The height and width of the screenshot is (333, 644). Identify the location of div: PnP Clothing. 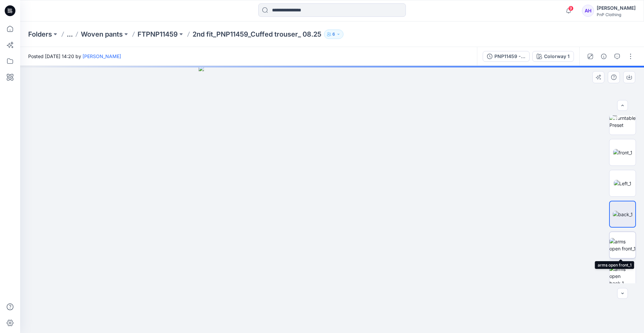
(616, 15).